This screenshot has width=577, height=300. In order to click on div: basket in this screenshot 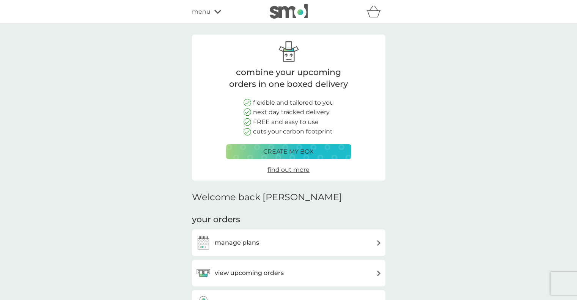, I will do `click(376, 12)`.